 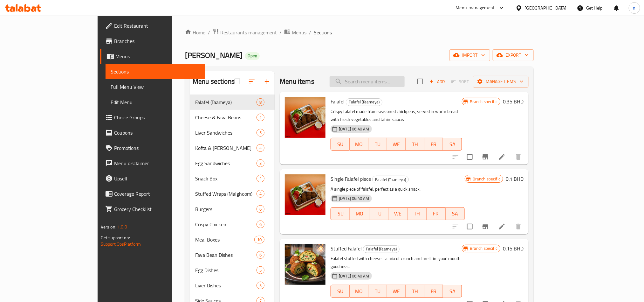 What do you see at coordinates (245, 33) in the screenshot?
I see `a: Restaurants management` at bounding box center [245, 33].